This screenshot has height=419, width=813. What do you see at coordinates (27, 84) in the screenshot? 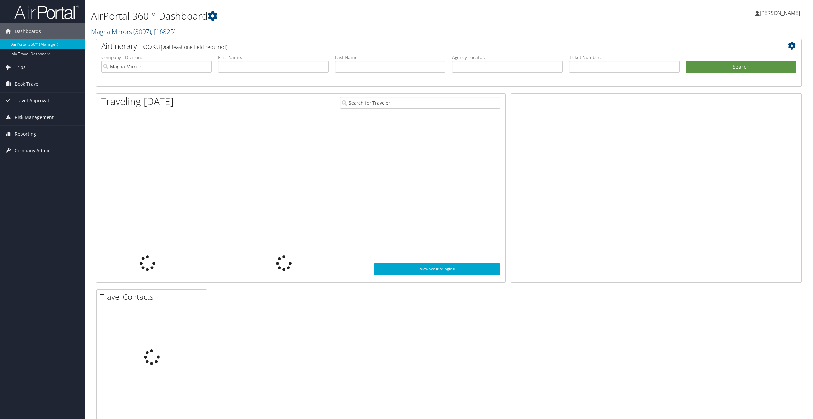
I see `span: Book Travel` at bounding box center [27, 84].